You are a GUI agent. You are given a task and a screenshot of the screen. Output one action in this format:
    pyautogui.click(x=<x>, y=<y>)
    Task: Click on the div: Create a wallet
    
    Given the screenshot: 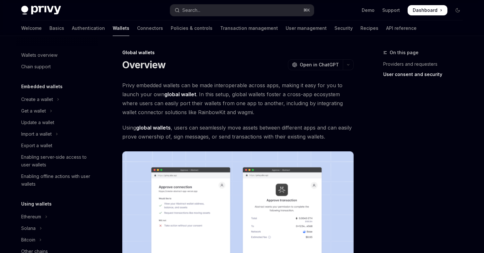 What is the action you would take?
    pyautogui.click(x=37, y=100)
    